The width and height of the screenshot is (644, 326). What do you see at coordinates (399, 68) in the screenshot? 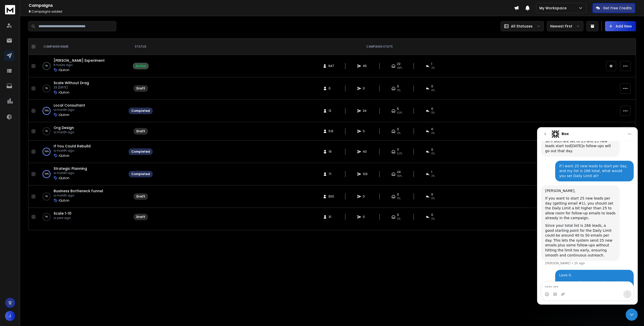
I see `span: 49 %` at bounding box center [399, 68].